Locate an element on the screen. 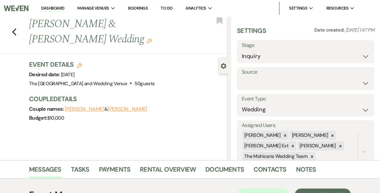 This screenshot has width=380, height=193. h3: Couple Details is located at coordinates (125, 99).